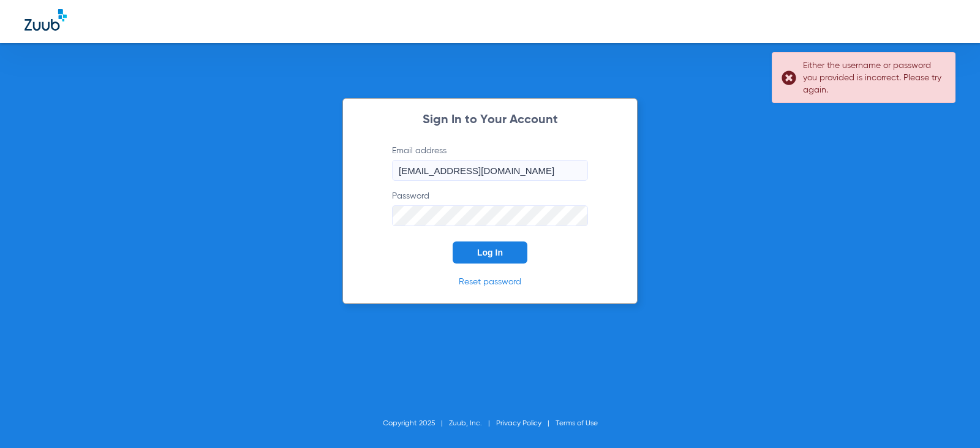 Image resolution: width=980 pixels, height=448 pixels. Describe the element at coordinates (874, 78) in the screenshot. I see `div: Either the username or password you provided is incorrect. Please try again.` at that location.